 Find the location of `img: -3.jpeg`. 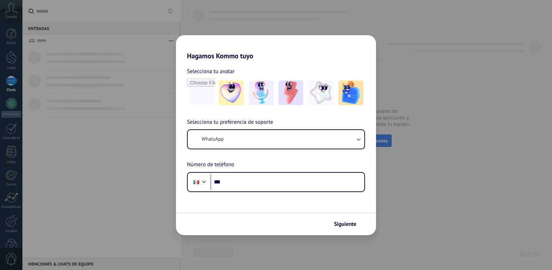

img: -3.jpeg is located at coordinates (291, 93).